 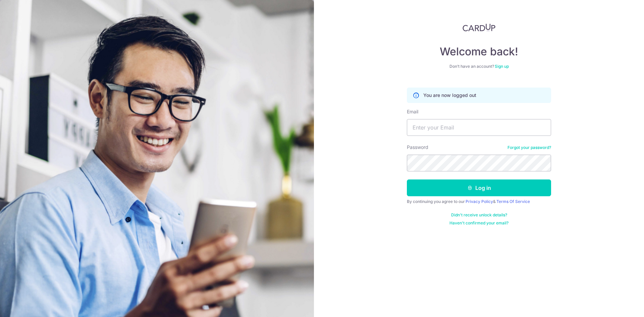 What do you see at coordinates (479, 201) in the screenshot?
I see `a: Privacy Policy` at bounding box center [479, 201].